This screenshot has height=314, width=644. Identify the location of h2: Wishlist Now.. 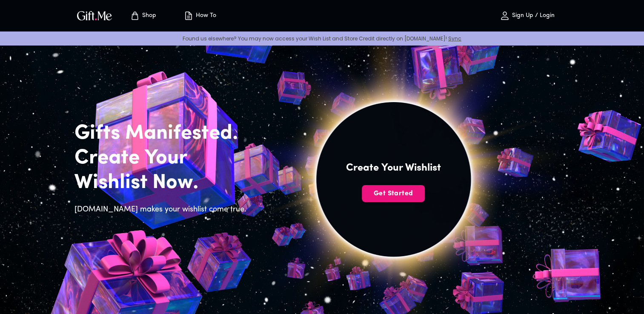
(163, 183).